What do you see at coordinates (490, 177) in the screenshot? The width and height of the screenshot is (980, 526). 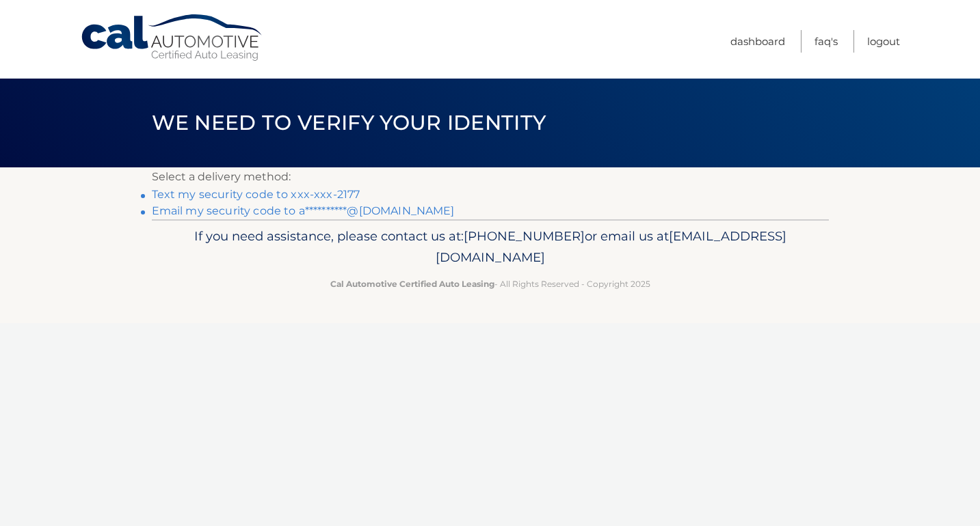 I see `p: Select a delivery method:` at bounding box center [490, 177].